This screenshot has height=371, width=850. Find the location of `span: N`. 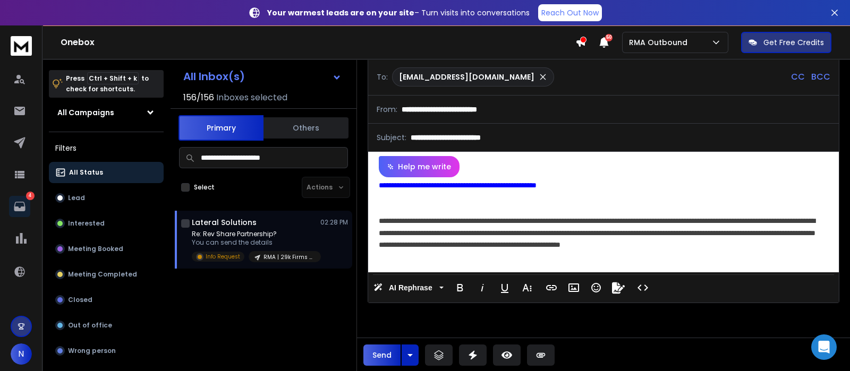

span: N is located at coordinates (21, 354).